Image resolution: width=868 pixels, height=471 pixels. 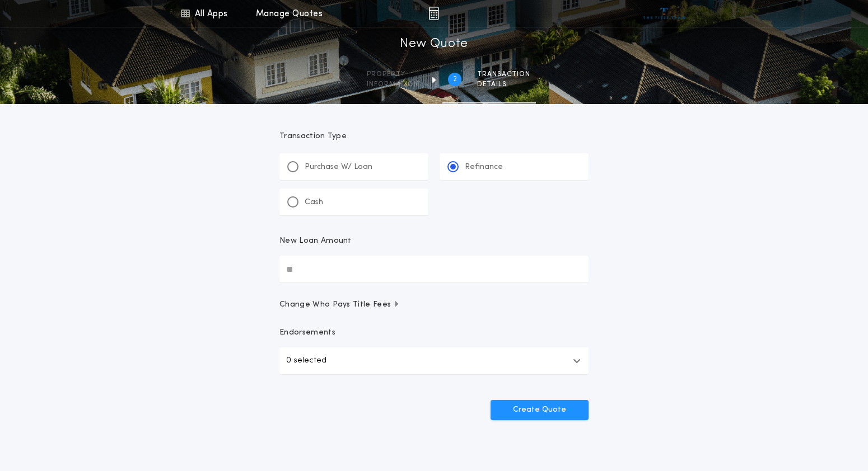 I want to click on span: Transaction, so click(x=504, y=74).